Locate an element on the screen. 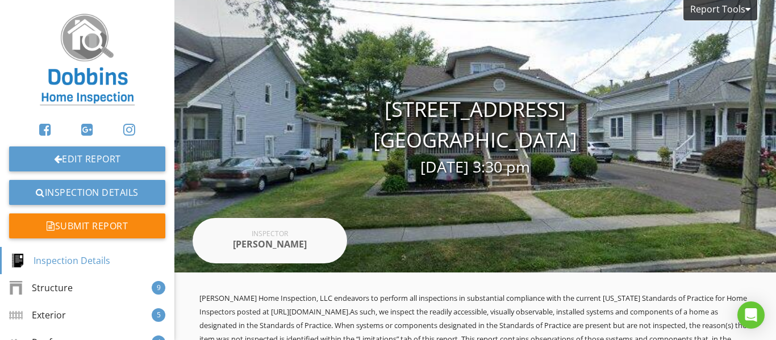 The width and height of the screenshot is (776, 340). div: Exterior is located at coordinates (37, 315).